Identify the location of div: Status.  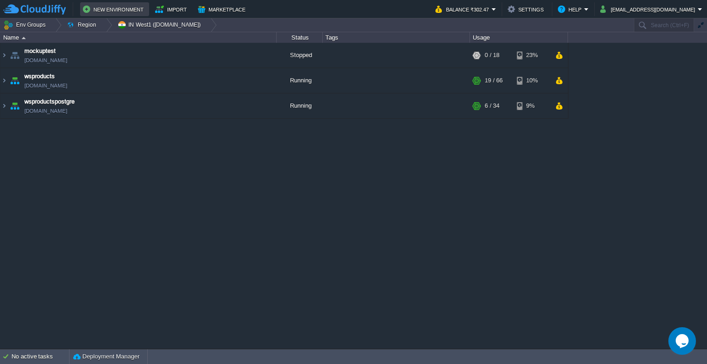
(300, 37).